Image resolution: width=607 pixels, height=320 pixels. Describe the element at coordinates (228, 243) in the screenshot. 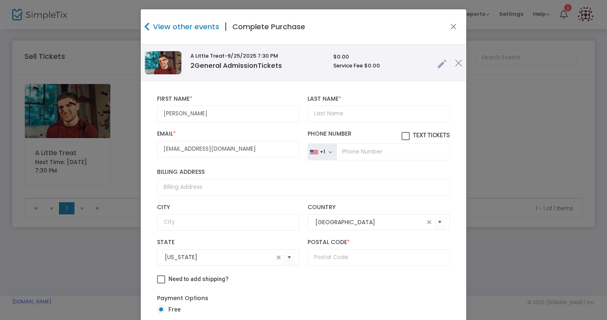

I see `label: State` at that location.